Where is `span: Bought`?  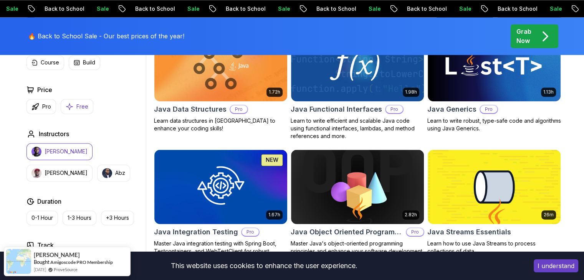 span: Bought is located at coordinates (41, 262).